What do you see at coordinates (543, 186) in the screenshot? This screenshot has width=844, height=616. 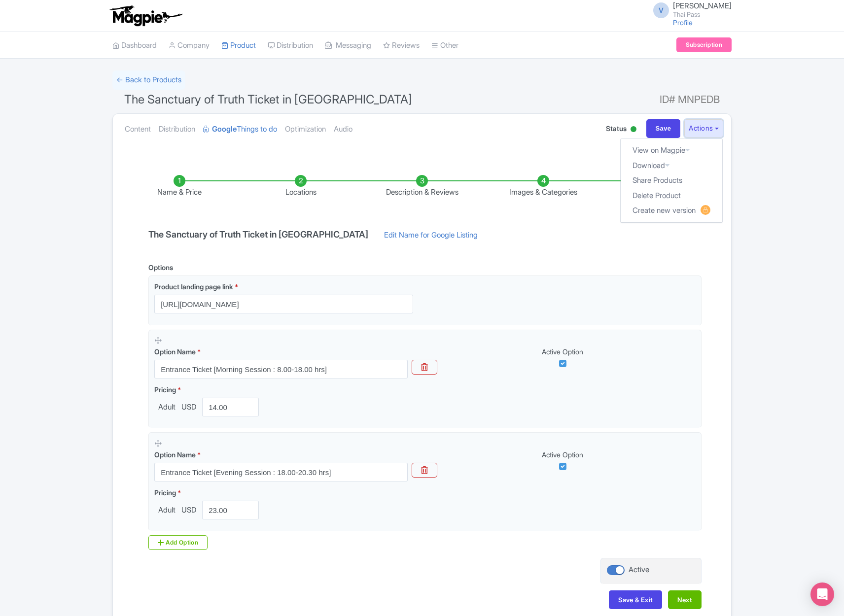 I see `li: Images & Categories` at bounding box center [543, 186].